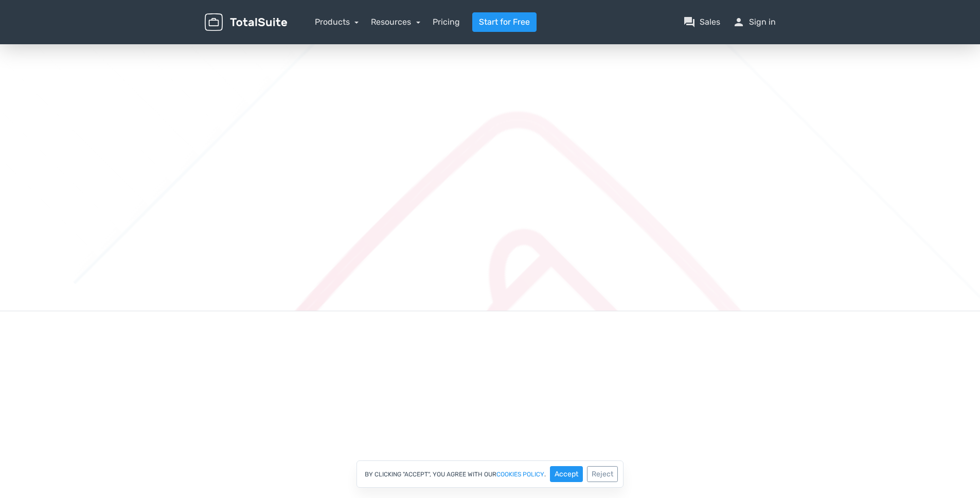 This screenshot has height=498, width=980. I want to click on span: person, so click(739, 22).